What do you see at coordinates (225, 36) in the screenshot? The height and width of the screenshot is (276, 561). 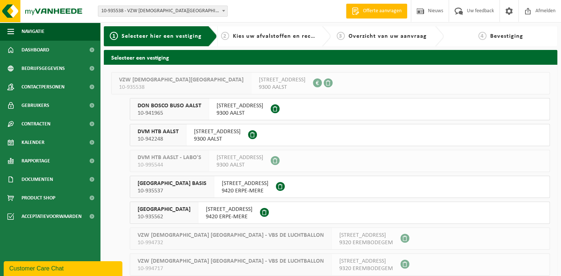 I see `span: 2` at bounding box center [225, 36].